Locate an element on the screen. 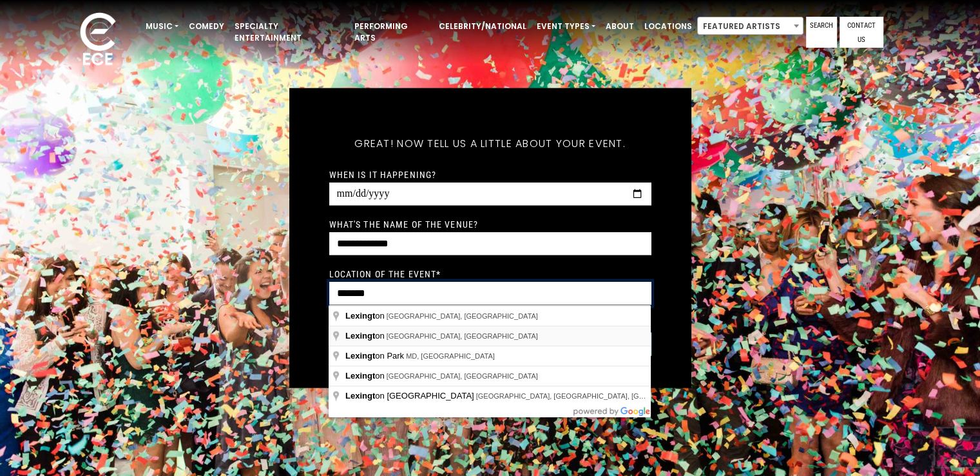  a: Specialty Entertainment is located at coordinates (289, 32).